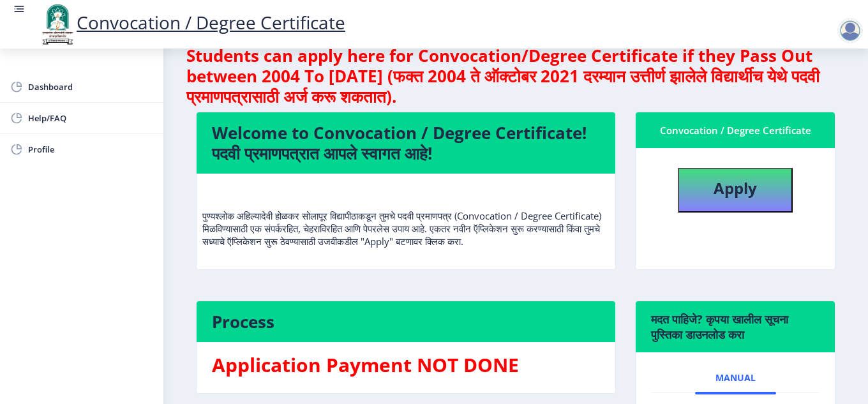 This screenshot has height=404, width=868. Describe the element at coordinates (406, 143) in the screenshot. I see `h4: Welcome to Convocation / Degree Certificate! पदवी प्रमाणपत्रात आपले स्वागत आहे!` at that location.